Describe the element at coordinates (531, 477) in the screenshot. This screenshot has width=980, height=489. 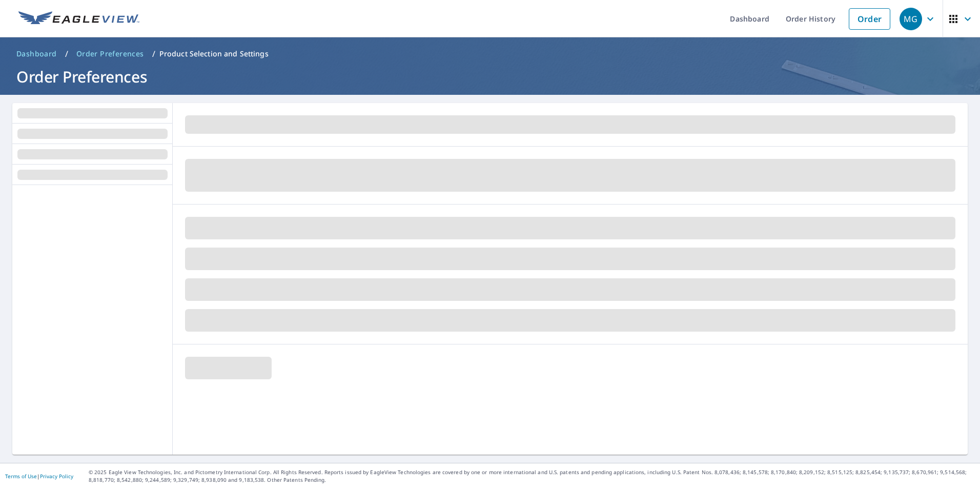
I see `p: © 2025 Eagle View Technologies, Inc. and Pictometry International Corp. All Rights Reserved. Repo...` at that location.